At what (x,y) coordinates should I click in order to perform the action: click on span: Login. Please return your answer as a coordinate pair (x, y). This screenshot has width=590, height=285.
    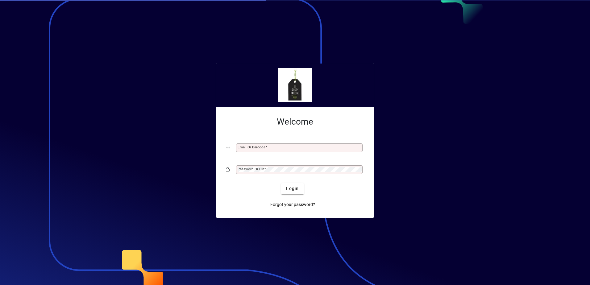
    Looking at the image, I should click on (292, 189).